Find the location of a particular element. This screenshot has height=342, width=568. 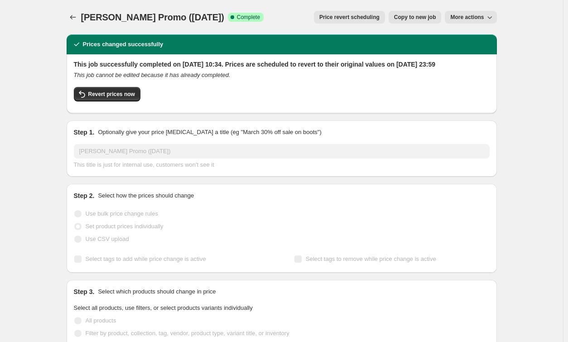

input: 30% off holiday sale is located at coordinates (282, 151).